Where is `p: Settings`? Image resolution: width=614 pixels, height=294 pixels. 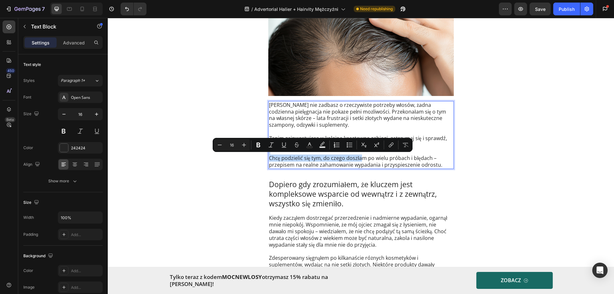 p: Settings is located at coordinates (41, 43).